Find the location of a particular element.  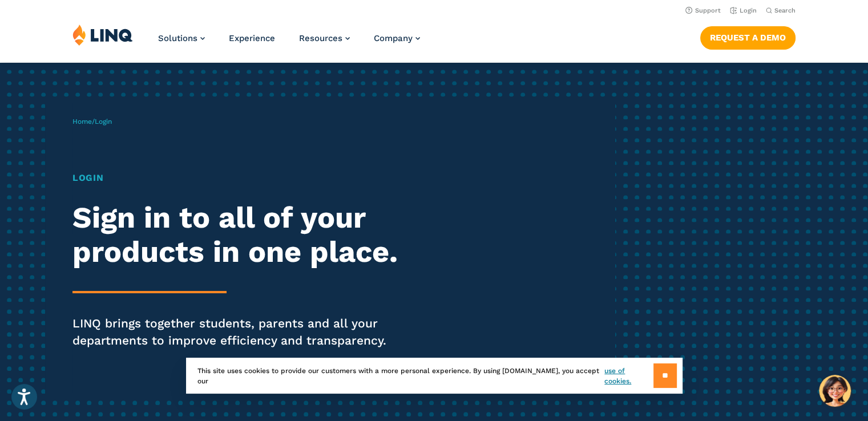

img: LINQ | K‑12 Software is located at coordinates (103, 35).